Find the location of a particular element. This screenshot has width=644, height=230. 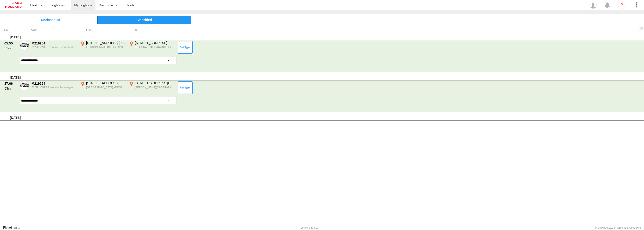

div: 51 is located at coordinates (11, 48).